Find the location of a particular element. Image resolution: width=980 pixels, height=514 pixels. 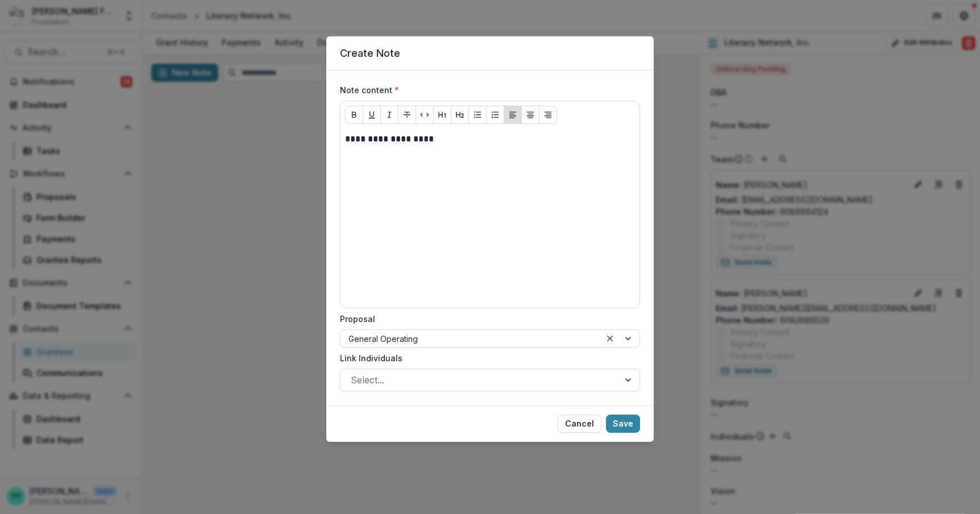

button: Bullet List is located at coordinates (478, 115).